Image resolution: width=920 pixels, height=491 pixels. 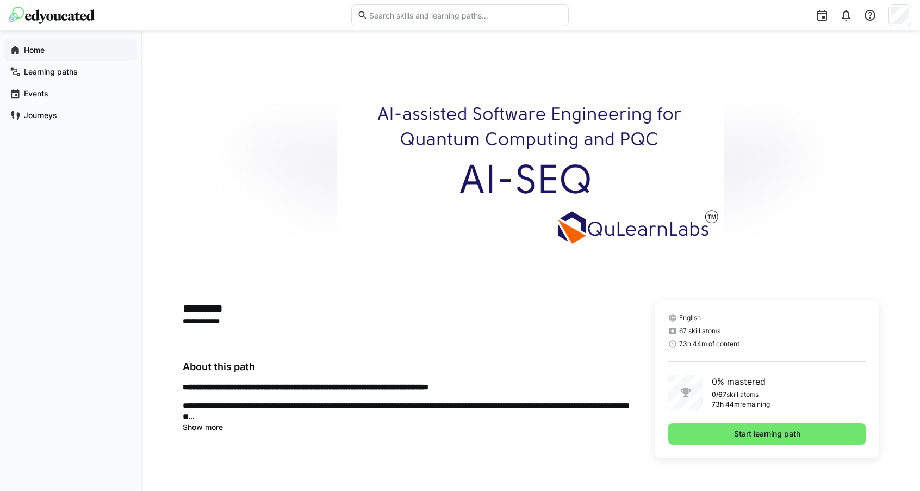 What do you see at coordinates (767, 433) in the screenshot?
I see `span: Start learning path` at bounding box center [767, 433].